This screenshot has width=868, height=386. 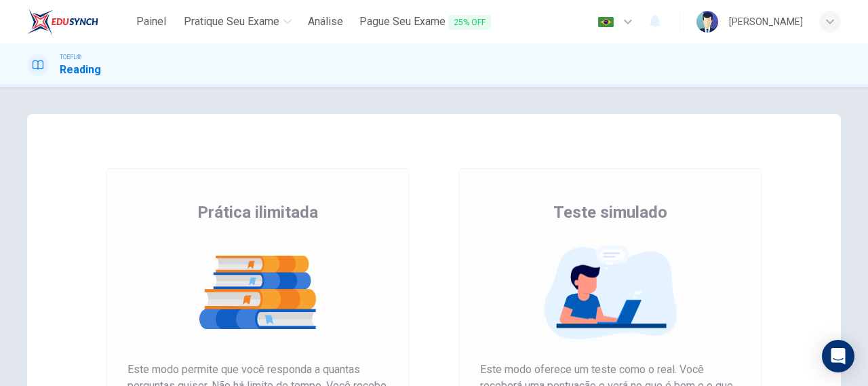 What do you see at coordinates (258, 213) in the screenshot?
I see `span: Prática ilimitada` at bounding box center [258, 213].